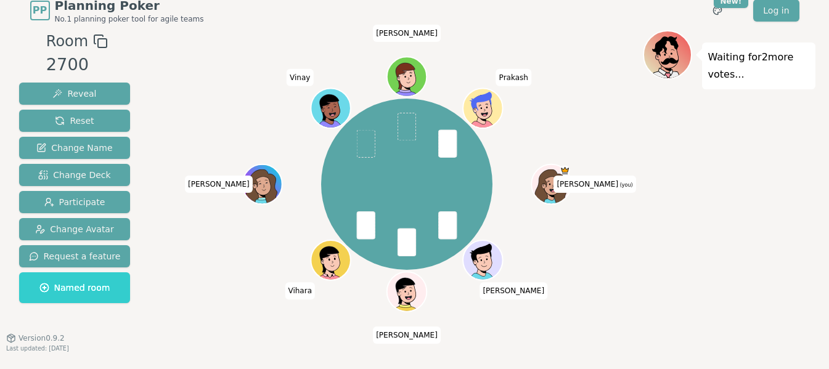 The image size is (829, 369). Describe the element at coordinates (75, 202) in the screenshot. I see `span: Participate` at that location.